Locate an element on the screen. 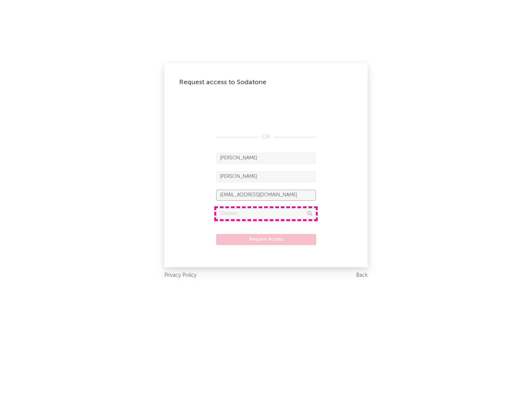 This screenshot has width=532, height=406. button: Request Access is located at coordinates (266, 240).